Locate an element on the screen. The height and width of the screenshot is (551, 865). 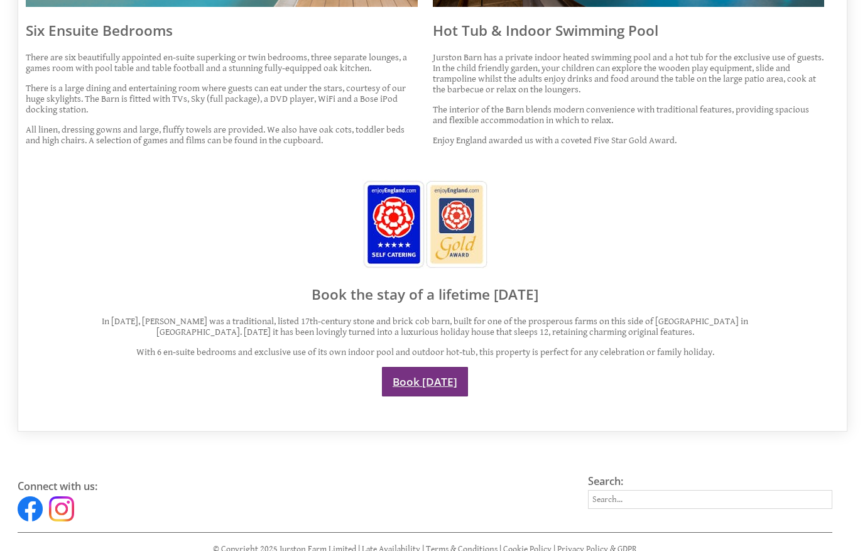
p: Enjoy England awarded us with a coveted Five Star Gold Award. is located at coordinates (629, 140).